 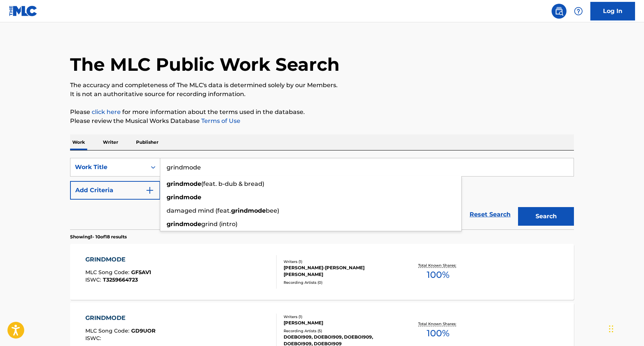 I want to click on div: Drag, so click(x=611, y=329).